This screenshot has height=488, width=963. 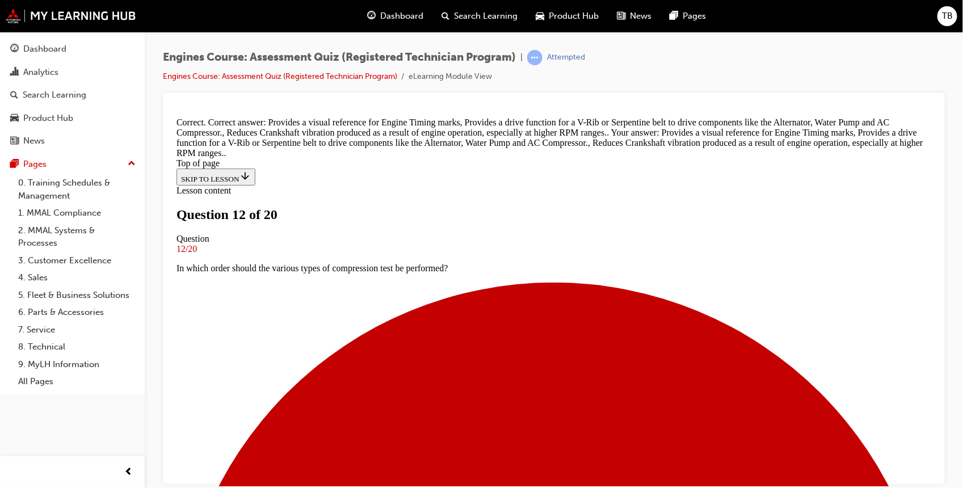 I want to click on span: up-icon, so click(x=132, y=164).